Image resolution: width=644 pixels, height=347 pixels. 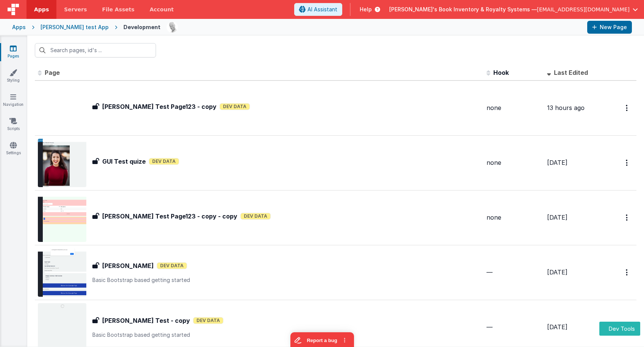 What do you see at coordinates (118, 9) in the screenshot?
I see `span: File Assets` at bounding box center [118, 9].